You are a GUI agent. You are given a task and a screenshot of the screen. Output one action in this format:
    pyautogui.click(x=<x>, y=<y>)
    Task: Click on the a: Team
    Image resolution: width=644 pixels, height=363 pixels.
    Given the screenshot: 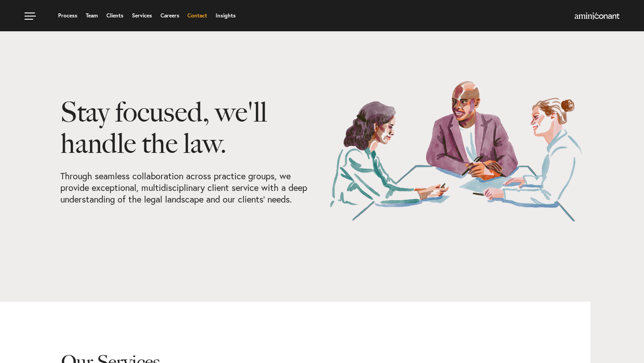 What is the action you would take?
    pyautogui.click(x=92, y=15)
    